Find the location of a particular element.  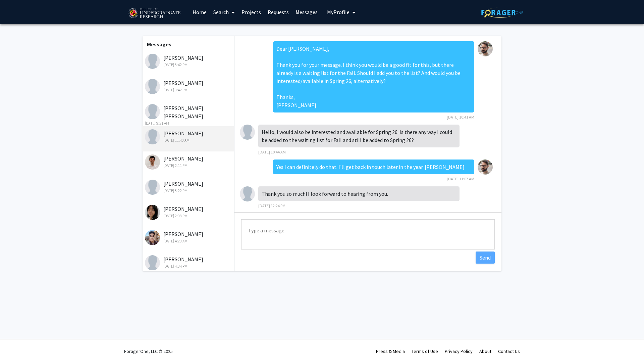

button: Send is located at coordinates (485, 258).